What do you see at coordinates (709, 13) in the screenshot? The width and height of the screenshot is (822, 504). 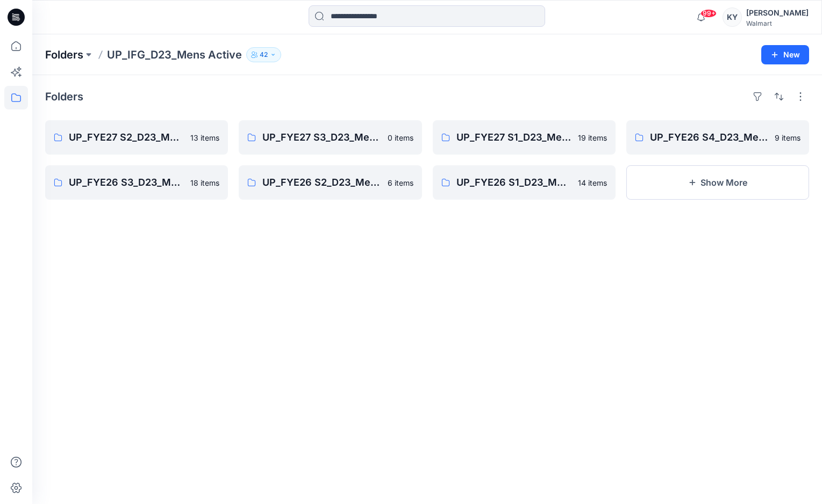 I see `span: 99+` at bounding box center [709, 13].